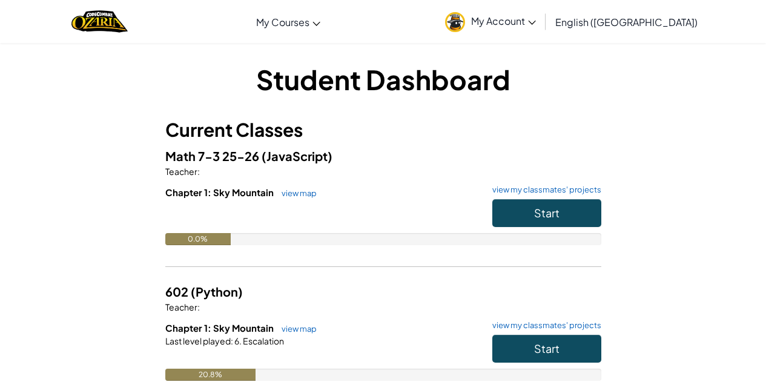 This screenshot has height=382, width=766. Describe the element at coordinates (213, 156) in the screenshot. I see `span: Math 7-3 25-26` at that location.